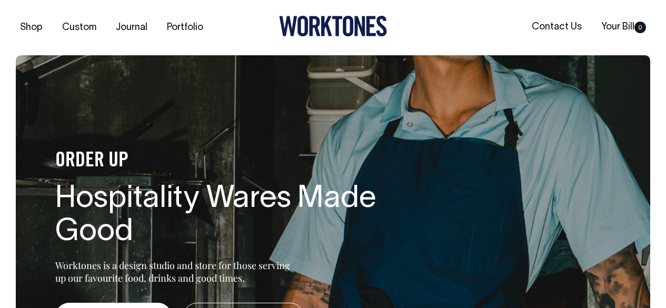 This screenshot has height=308, width=666. I want to click on a: Portfolio, so click(185, 27).